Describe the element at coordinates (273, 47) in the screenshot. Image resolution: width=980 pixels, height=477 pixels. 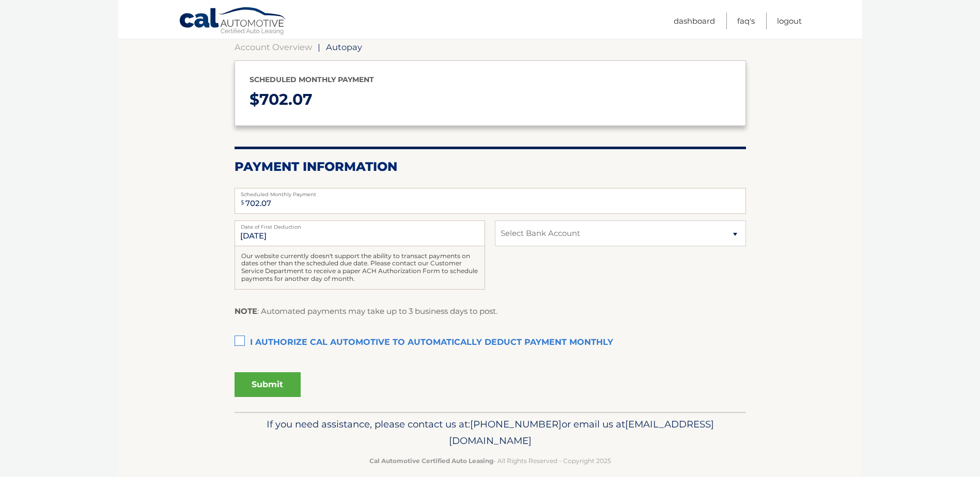
I see `a: Account Overview` at that location.